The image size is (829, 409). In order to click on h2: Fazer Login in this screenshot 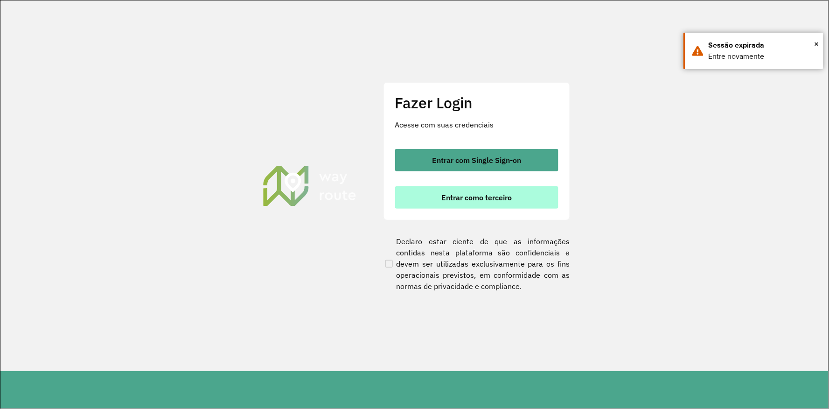, I will do `click(477, 103)`.